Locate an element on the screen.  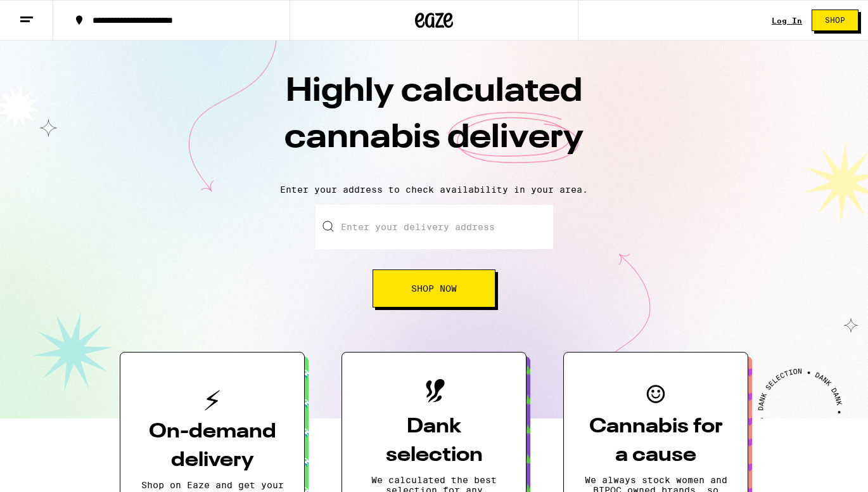
span: Shop is located at coordinates (835, 21).